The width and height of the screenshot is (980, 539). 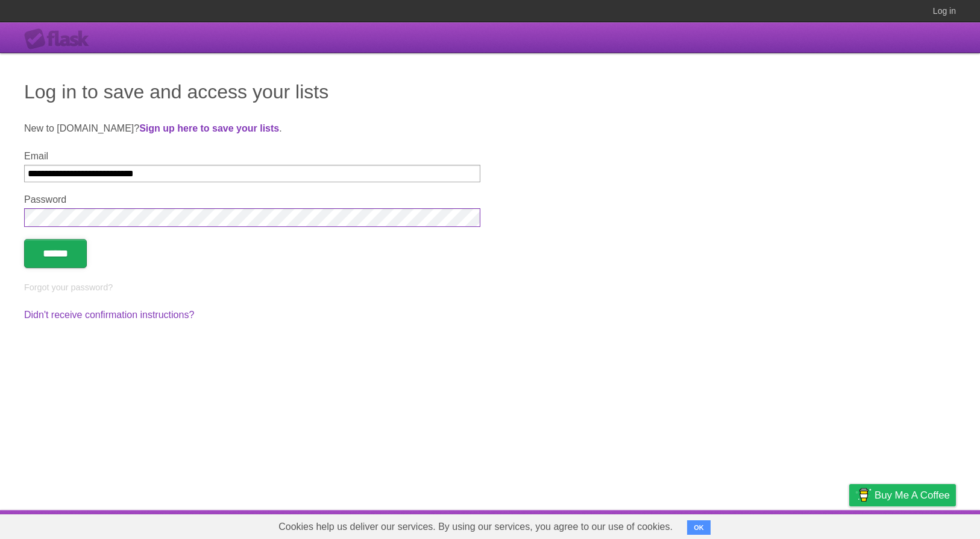 I want to click on img: Buy me a coffee, so click(x=863, y=494).